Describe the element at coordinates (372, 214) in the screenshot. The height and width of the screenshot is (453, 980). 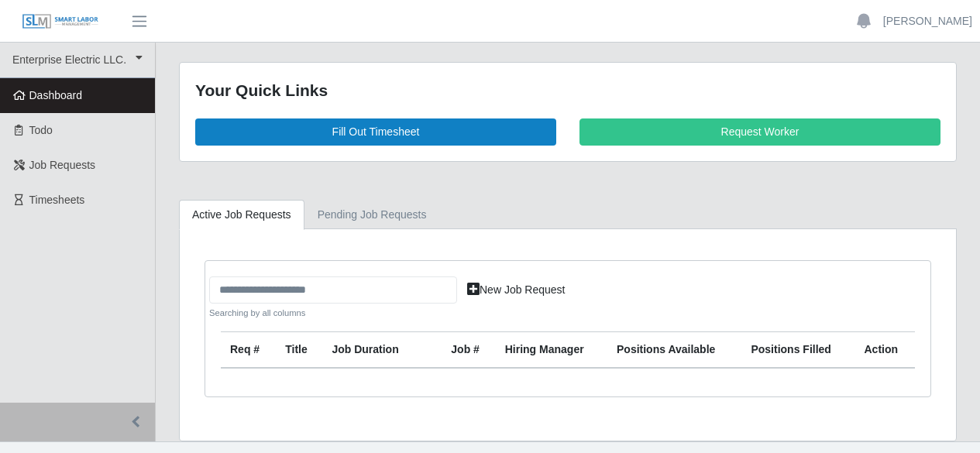
I see `a: Pending Job Requests` at that location.